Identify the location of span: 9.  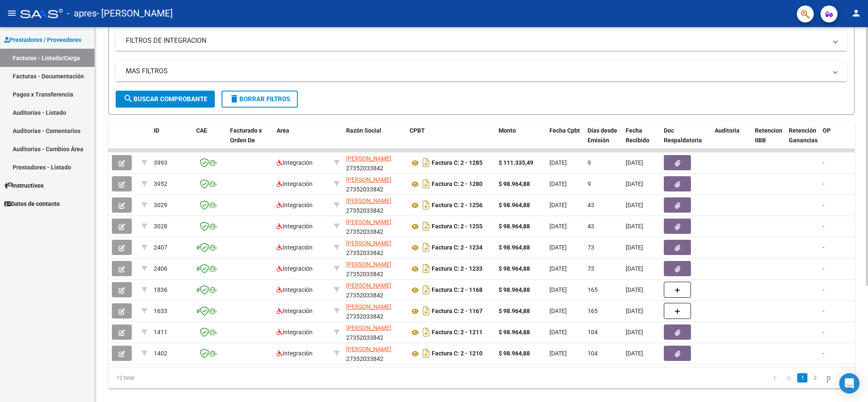
(589, 163).